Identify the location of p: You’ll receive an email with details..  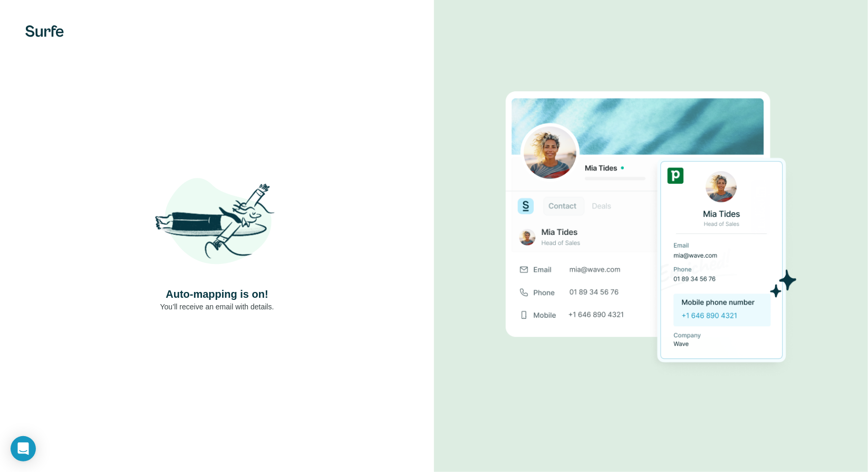
(217, 307).